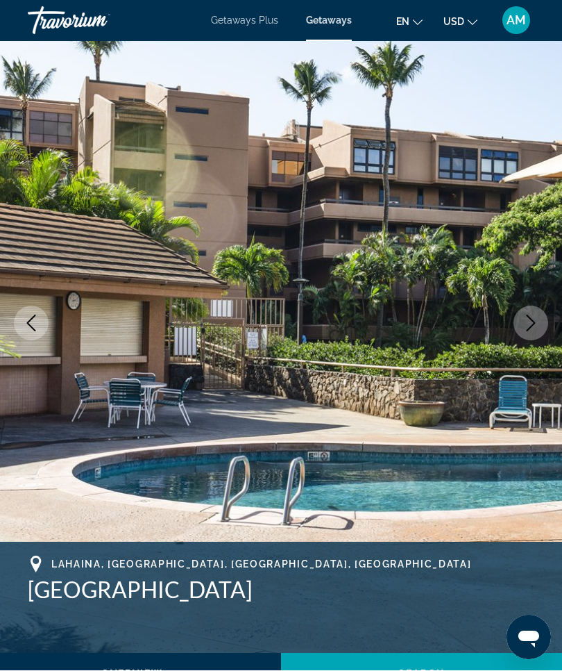 This screenshot has height=671, width=562. Describe the element at coordinates (410, 22) in the screenshot. I see `button: Change language` at that location.